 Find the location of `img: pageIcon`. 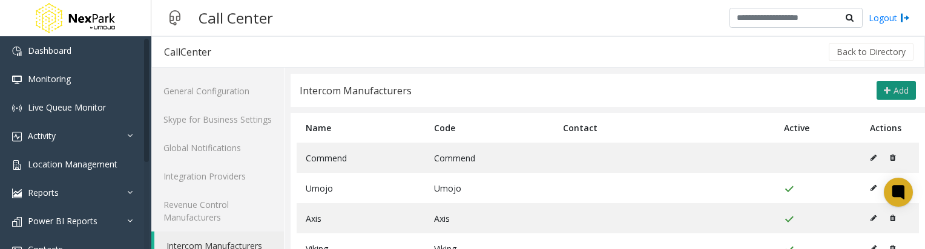

img: pageIcon is located at coordinates (175, 18).